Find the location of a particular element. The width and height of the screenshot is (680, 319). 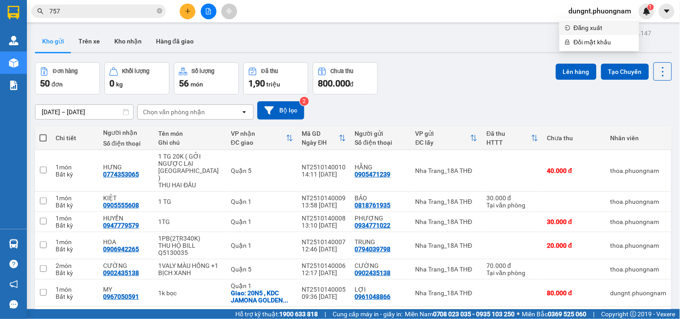

div: 0774353065 is located at coordinates (121, 174).